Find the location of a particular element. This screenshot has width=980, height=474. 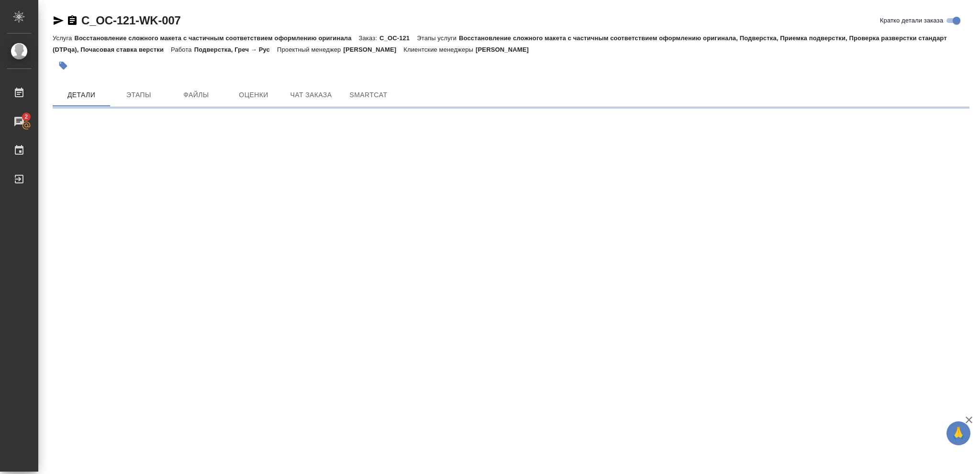

span: Чат заказа is located at coordinates (311, 95).